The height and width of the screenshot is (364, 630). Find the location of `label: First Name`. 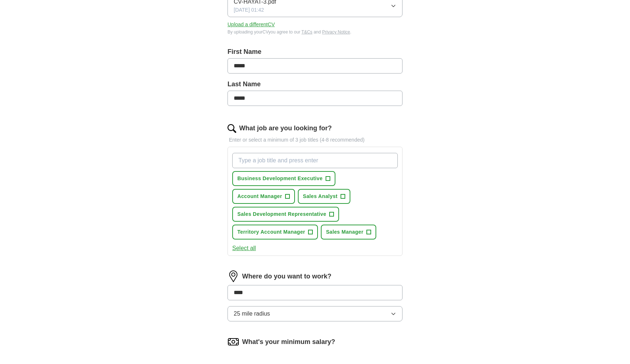

label: First Name is located at coordinates (315, 52).